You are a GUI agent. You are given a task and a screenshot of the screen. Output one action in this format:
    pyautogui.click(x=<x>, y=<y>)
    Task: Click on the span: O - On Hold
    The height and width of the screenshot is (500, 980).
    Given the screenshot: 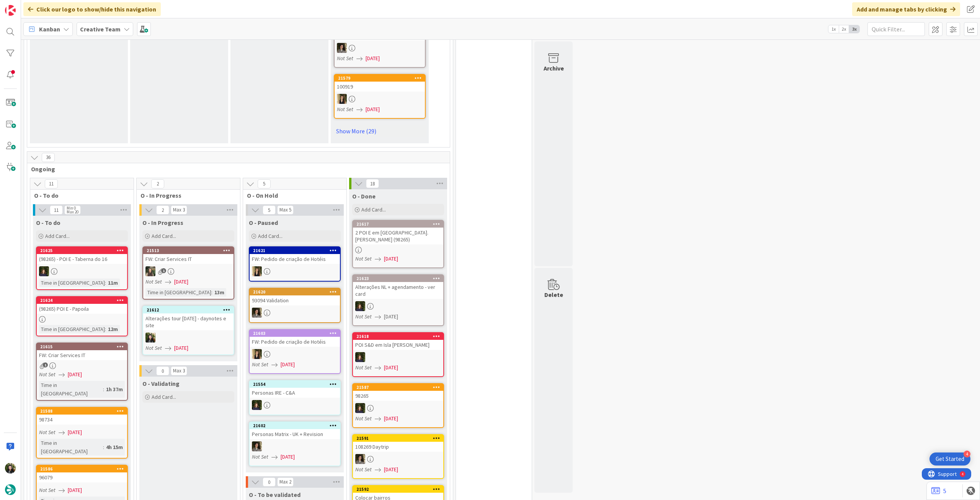 What is the action you would take?
    pyautogui.click(x=291, y=196)
    